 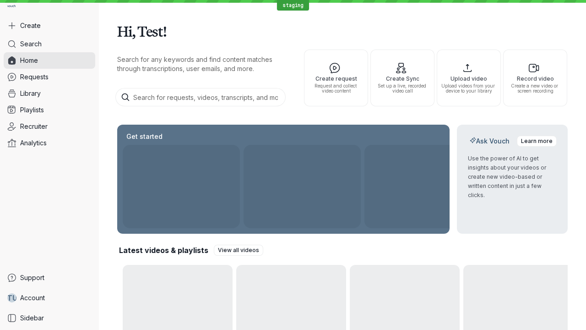 What do you see at coordinates (49, 278) in the screenshot?
I see `a: Support` at bounding box center [49, 278].